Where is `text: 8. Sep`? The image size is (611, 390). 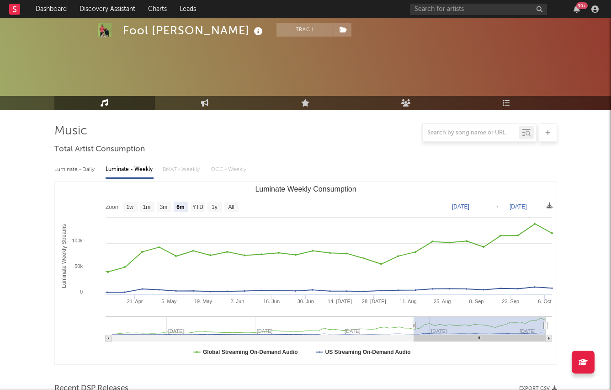 text: 8. Sep is located at coordinates (477, 301).